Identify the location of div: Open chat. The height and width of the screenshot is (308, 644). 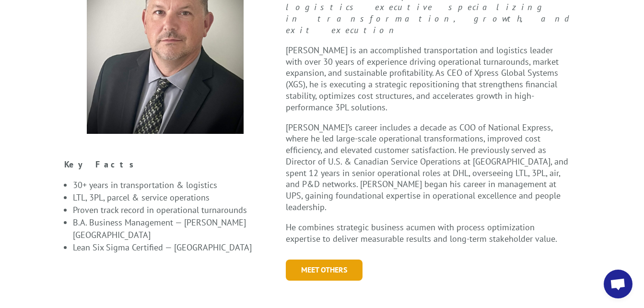
(618, 284).